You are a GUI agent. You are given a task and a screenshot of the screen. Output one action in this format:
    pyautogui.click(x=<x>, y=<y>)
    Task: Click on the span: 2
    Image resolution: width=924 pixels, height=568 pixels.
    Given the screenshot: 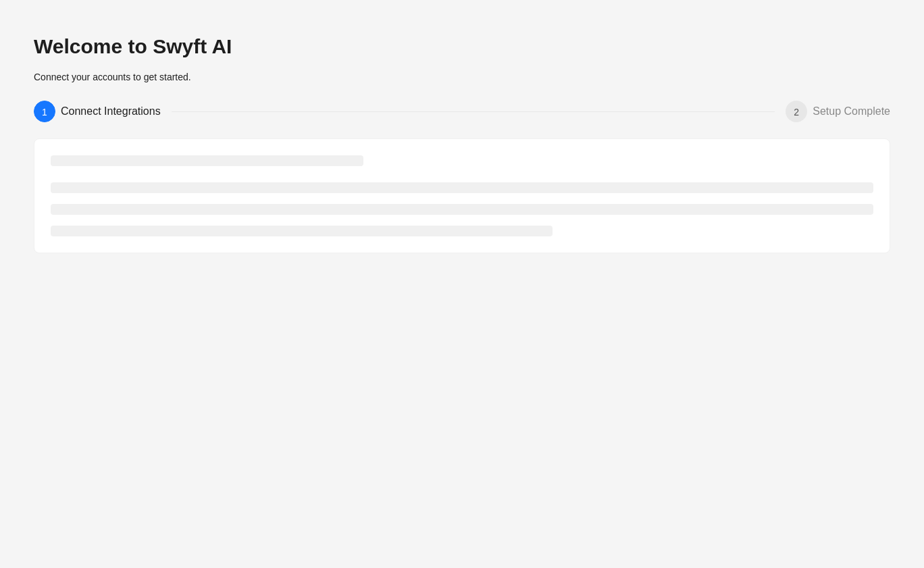 What is the action you would take?
    pyautogui.click(x=796, y=112)
    